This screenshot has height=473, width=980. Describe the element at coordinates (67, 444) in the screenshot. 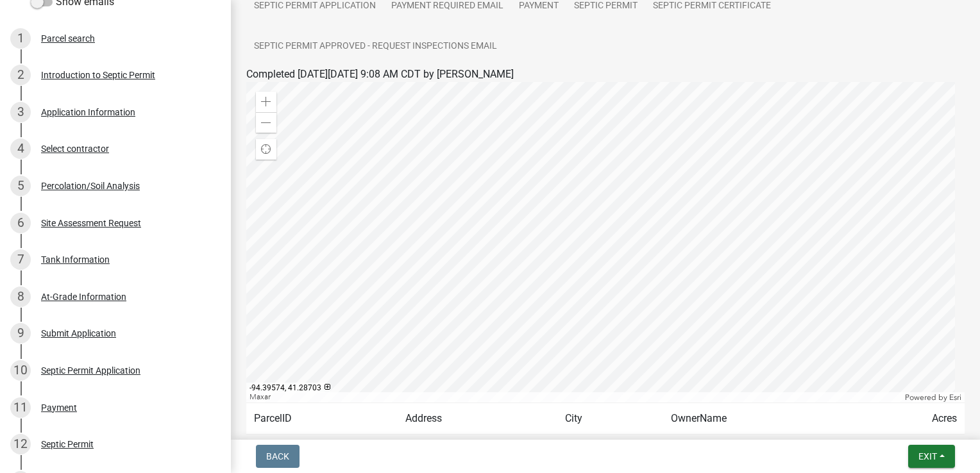

I see `div: Septic Permit` at that location.